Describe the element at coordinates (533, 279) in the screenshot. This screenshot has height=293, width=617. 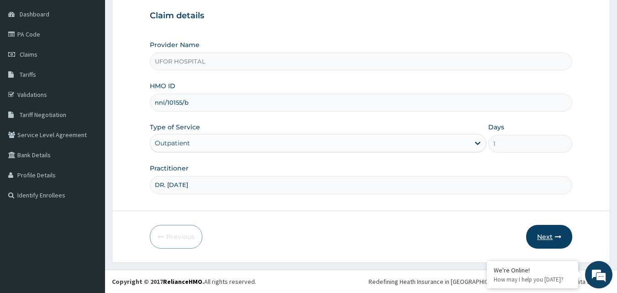
I see `p: How may I help you today?` at that location.